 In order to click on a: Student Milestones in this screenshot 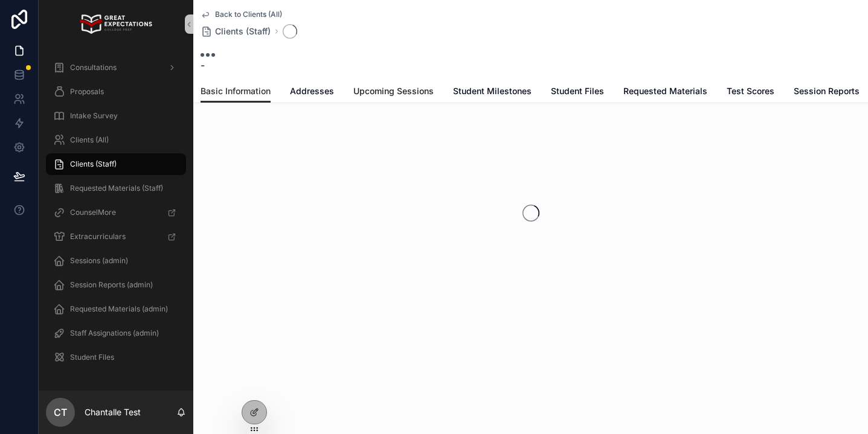, I will do `click(492, 92)`.